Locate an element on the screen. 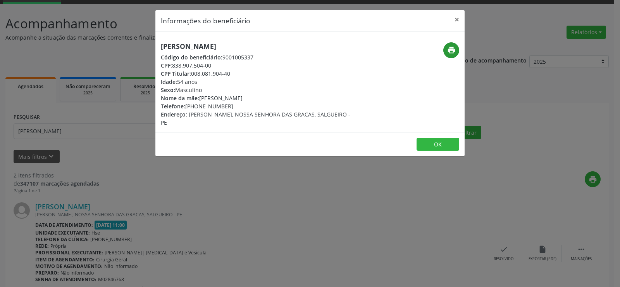 The height and width of the screenshot is (287, 620). span: Endereço: is located at coordinates (174, 114).